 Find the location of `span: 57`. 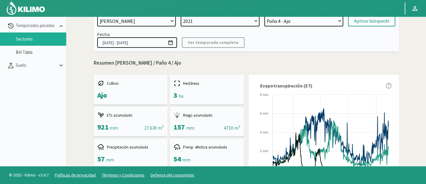

span: 57 is located at coordinates (101, 159).